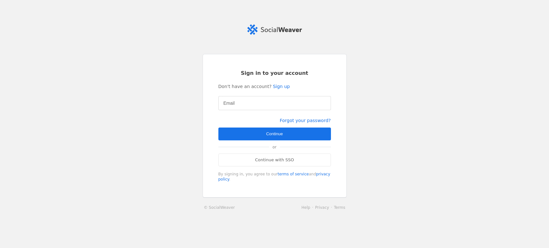 This screenshot has height=248, width=549. I want to click on span: or, so click(275, 147).